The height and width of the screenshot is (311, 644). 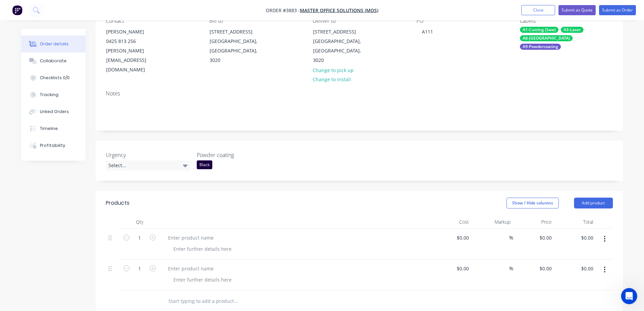 I want to click on div: Tracking, so click(x=49, y=95).